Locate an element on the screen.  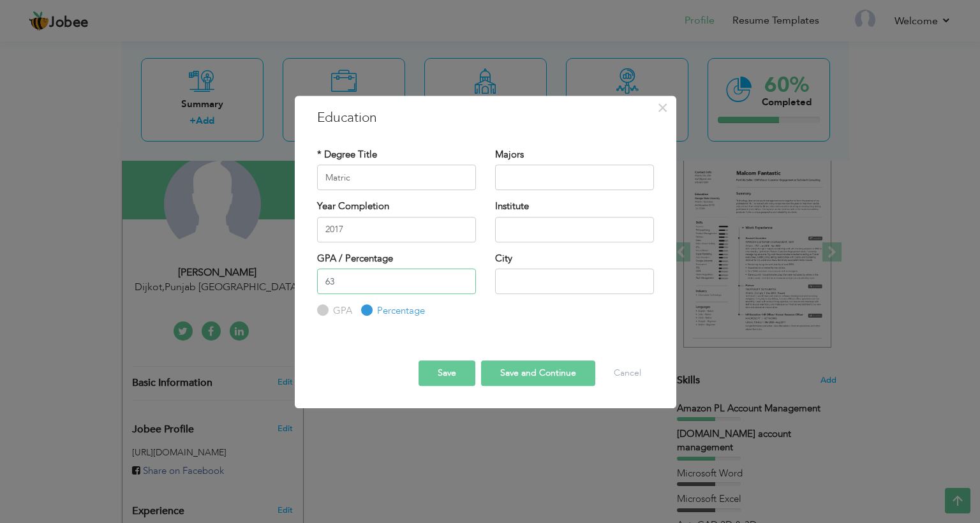
button: Save and Continue is located at coordinates (538, 373).